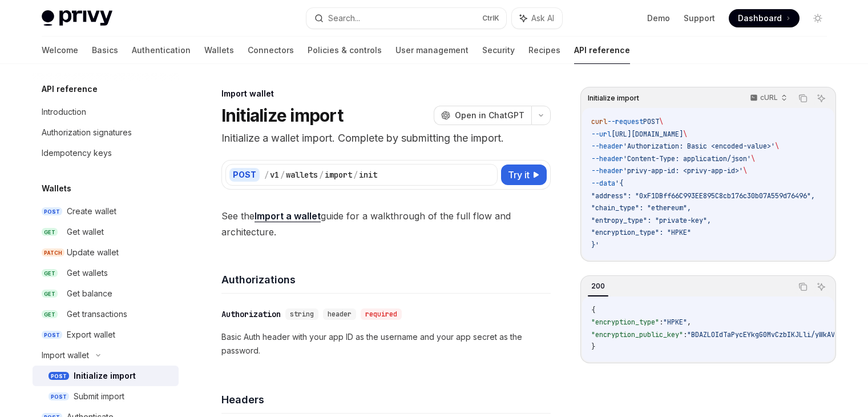 The width and height of the screenshot is (868, 417). Describe the element at coordinates (105, 376) in the screenshot. I see `a: POSTInitialize import` at that location.